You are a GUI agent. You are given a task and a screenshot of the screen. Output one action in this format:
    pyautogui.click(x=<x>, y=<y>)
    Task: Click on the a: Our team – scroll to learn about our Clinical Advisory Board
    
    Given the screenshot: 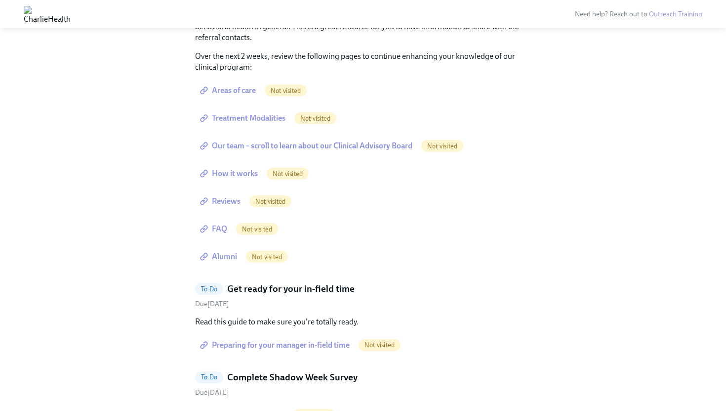 What is the action you would take?
    pyautogui.click(x=307, y=146)
    